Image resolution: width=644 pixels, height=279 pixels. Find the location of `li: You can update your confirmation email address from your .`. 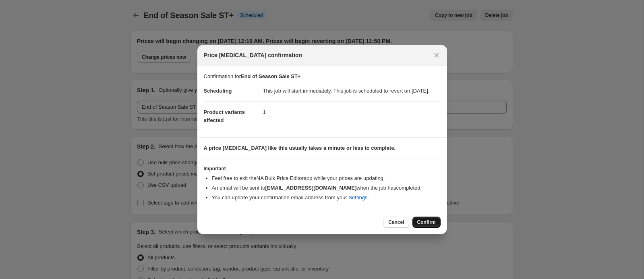

li: You can update your confirmation email address from your . is located at coordinates (326, 198).